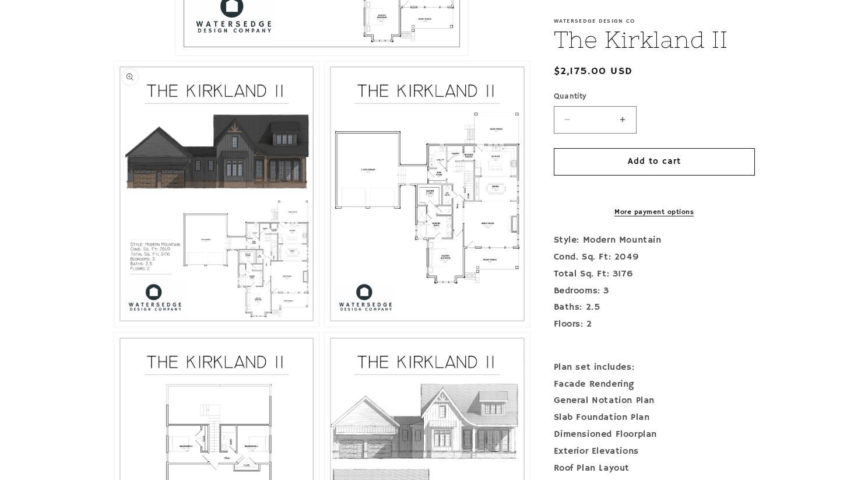 This screenshot has width=868, height=480. I want to click on div: General Notation Plan, so click(654, 401).